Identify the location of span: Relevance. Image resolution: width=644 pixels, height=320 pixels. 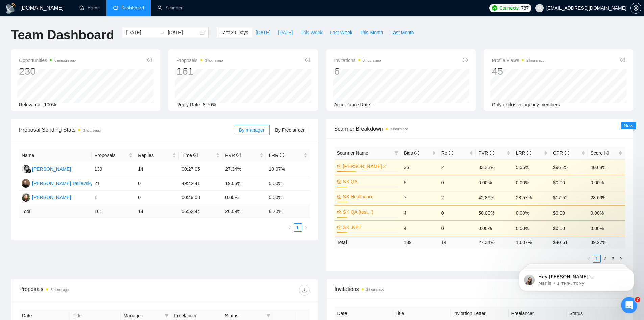
(30, 105).